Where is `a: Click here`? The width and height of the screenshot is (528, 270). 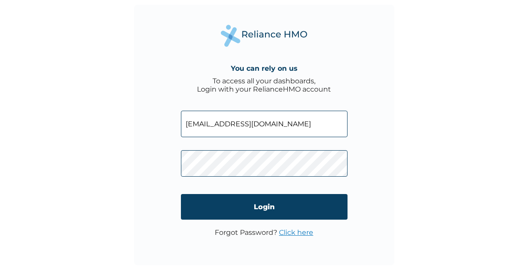
a: Click here is located at coordinates (296, 232).